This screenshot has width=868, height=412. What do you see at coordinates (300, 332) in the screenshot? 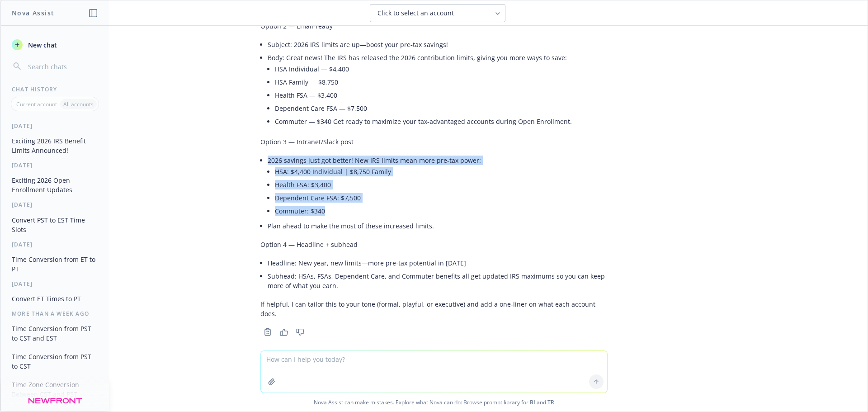
I see `button: Thumbs down` at bounding box center [300, 332].